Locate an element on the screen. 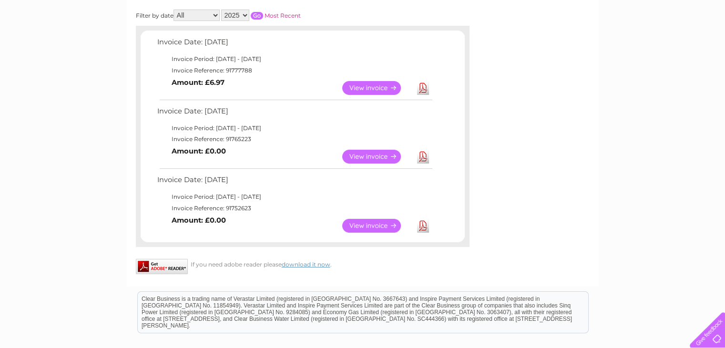 This screenshot has height=348, width=725. a: Most Recent is located at coordinates (283, 15).